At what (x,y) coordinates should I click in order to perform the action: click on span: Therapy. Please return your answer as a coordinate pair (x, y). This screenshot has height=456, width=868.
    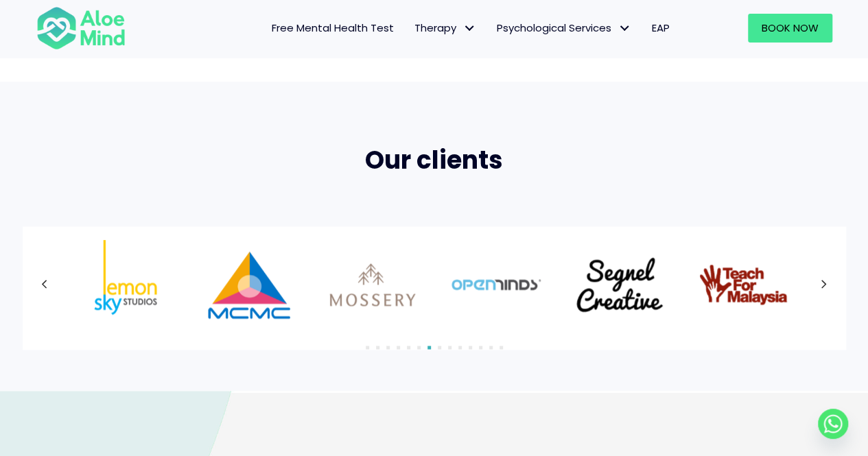
    Looking at the image, I should click on (445, 27).